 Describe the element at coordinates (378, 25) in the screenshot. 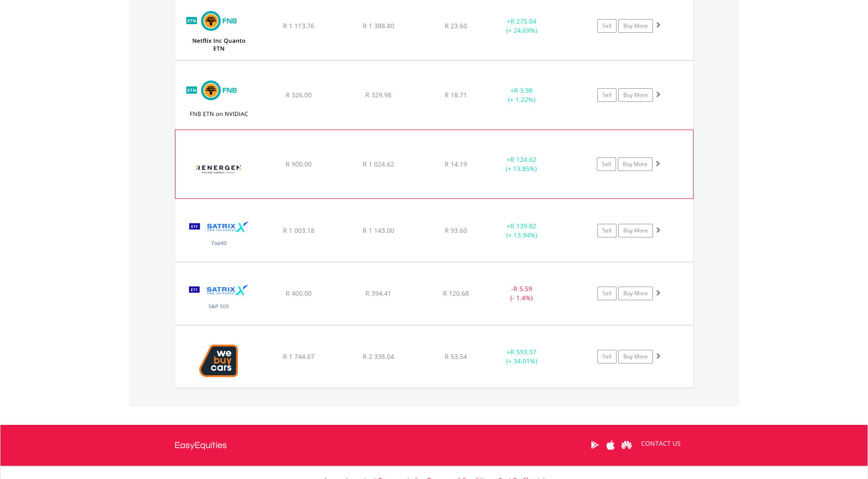

I see `span: R 1 388.80` at that location.